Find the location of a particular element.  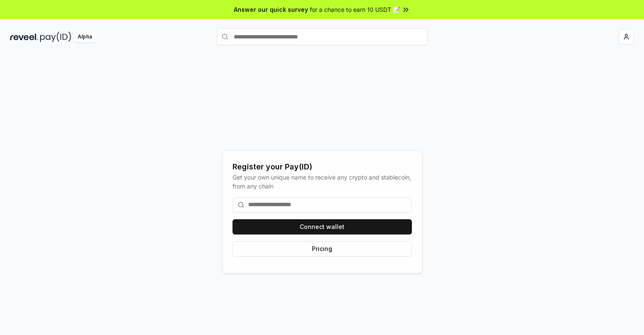

button: Connect wallet is located at coordinates (322, 227).